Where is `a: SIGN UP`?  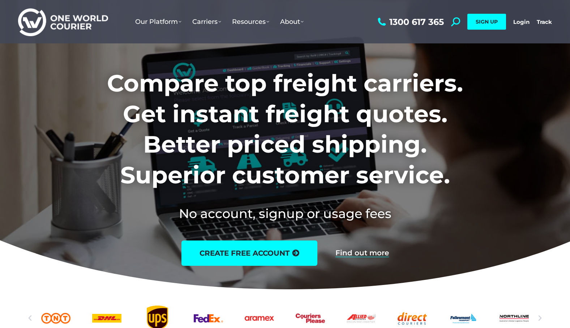
a: SIGN UP is located at coordinates (487, 22).